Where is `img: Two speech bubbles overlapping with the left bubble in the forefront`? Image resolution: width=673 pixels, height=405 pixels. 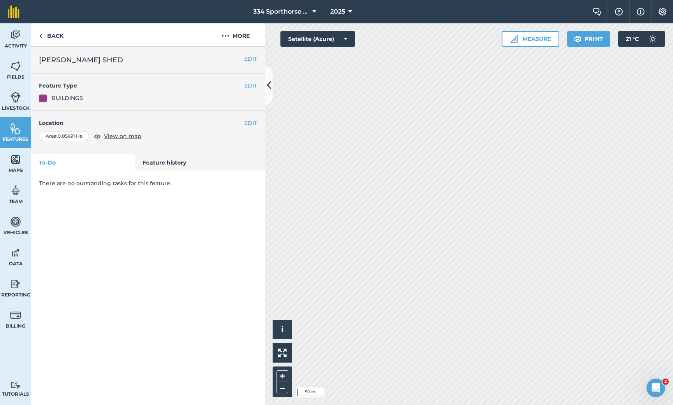 img: Two speech bubbles overlapping with the left bubble in the forefront is located at coordinates (597, 12).